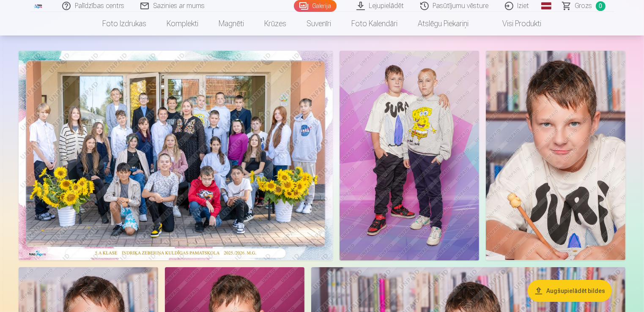 The image size is (644, 312). I want to click on span: 0, so click(600, 6).